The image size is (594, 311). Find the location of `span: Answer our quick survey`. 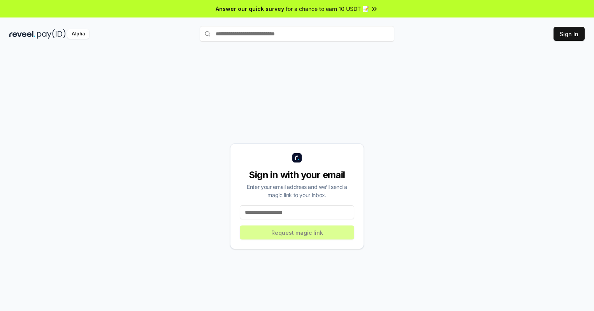

span: Answer our quick survey is located at coordinates (250, 9).